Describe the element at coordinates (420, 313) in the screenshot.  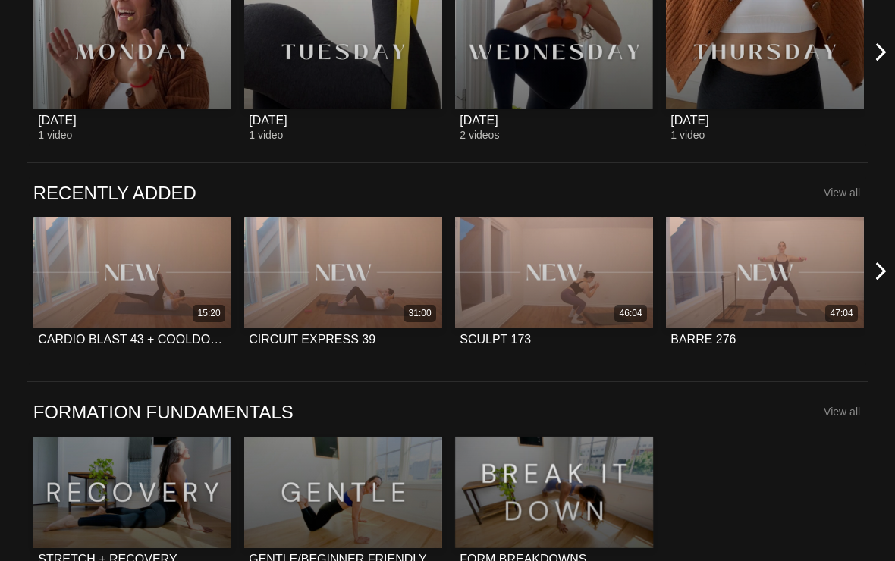
I see `div: 31:00` at that location.